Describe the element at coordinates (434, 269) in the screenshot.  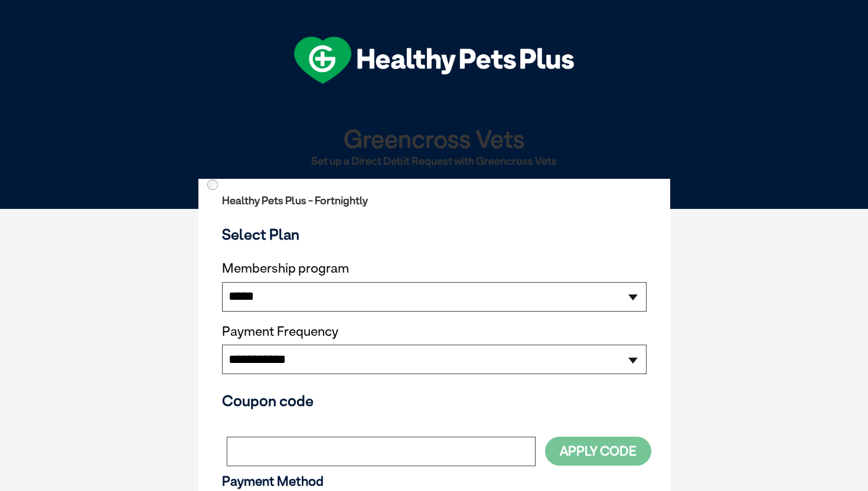
I see `label: Membership program` at that location.